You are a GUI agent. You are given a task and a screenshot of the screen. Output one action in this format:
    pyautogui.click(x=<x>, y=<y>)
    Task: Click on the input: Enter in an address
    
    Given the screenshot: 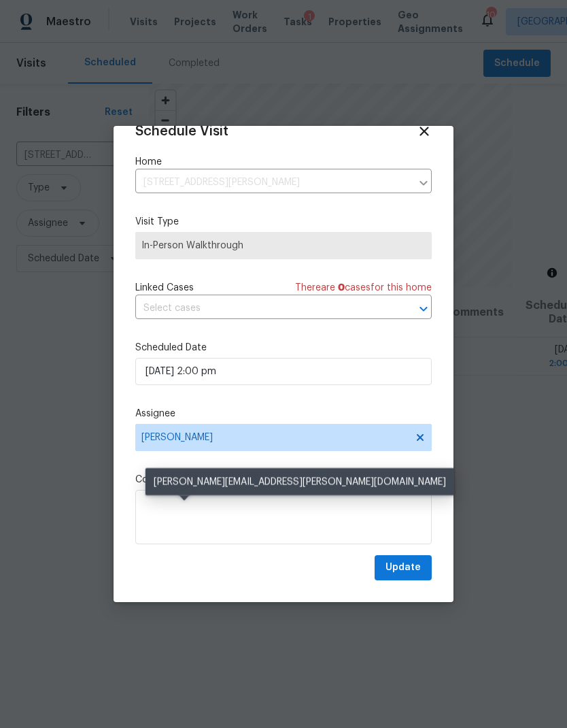 What is the action you would take?
    pyautogui.click(x=273, y=182)
    